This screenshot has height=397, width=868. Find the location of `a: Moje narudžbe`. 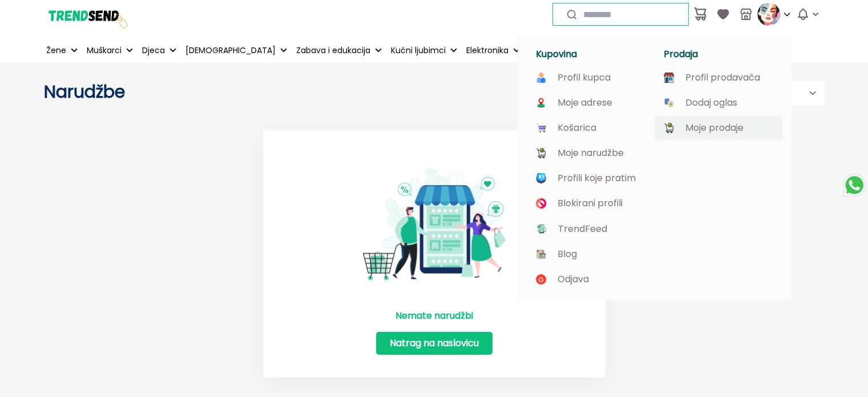

a: Moje narudžbe is located at coordinates (591, 153).